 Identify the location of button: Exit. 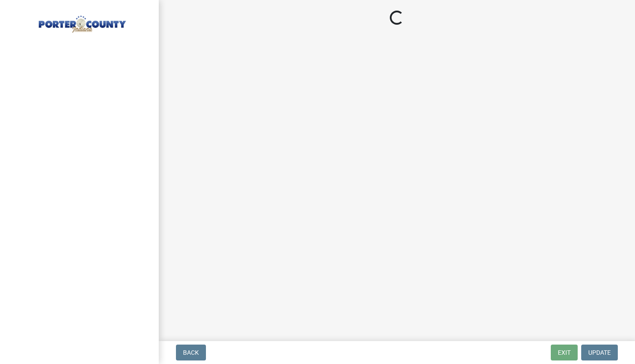
(564, 352).